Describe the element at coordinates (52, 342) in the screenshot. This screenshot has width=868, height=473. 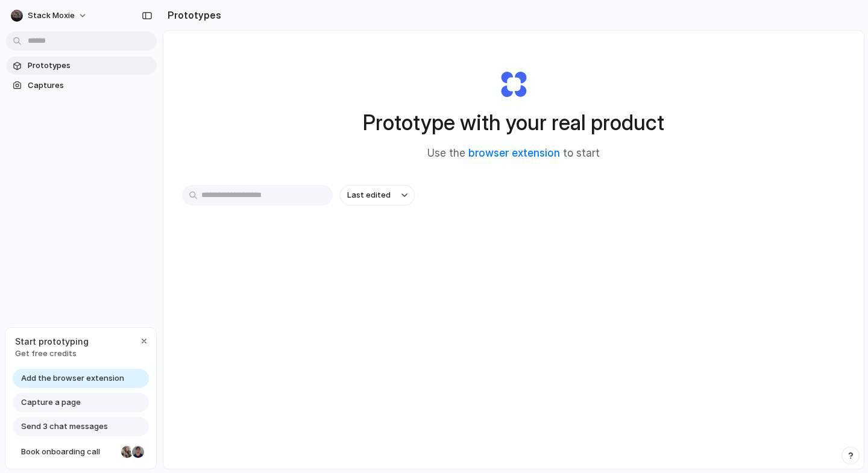
I see `span: Start prototyping` at that location.